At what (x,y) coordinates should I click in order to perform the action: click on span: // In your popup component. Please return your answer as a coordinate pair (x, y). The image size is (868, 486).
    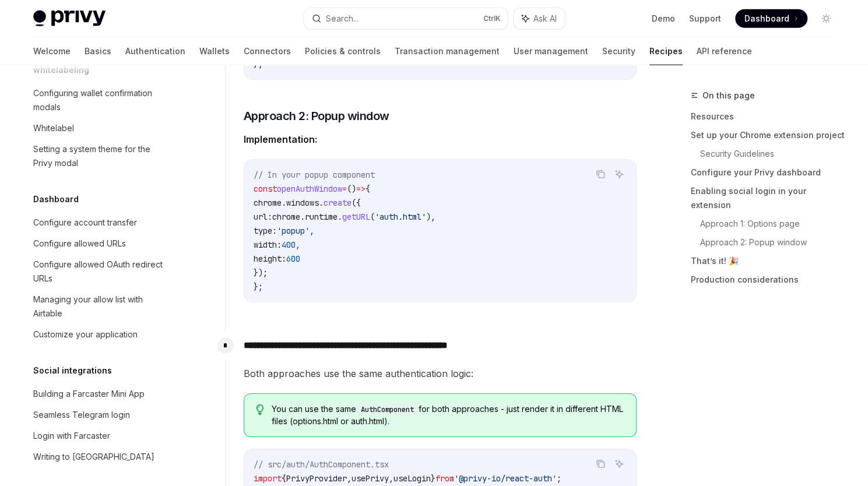
    Looking at the image, I should click on (314, 175).